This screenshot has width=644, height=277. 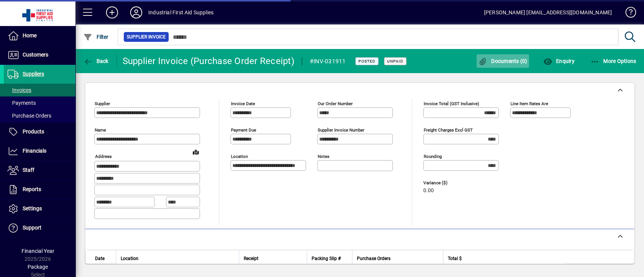 I want to click on mat-label: Invoice Total (GST inclusive), so click(x=451, y=104).